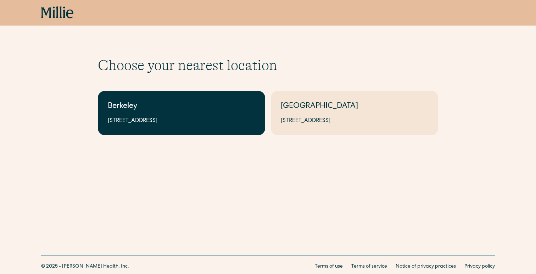 The width and height of the screenshot is (536, 274). Describe the element at coordinates (479, 266) in the screenshot. I see `a: Privacy policy` at that location.